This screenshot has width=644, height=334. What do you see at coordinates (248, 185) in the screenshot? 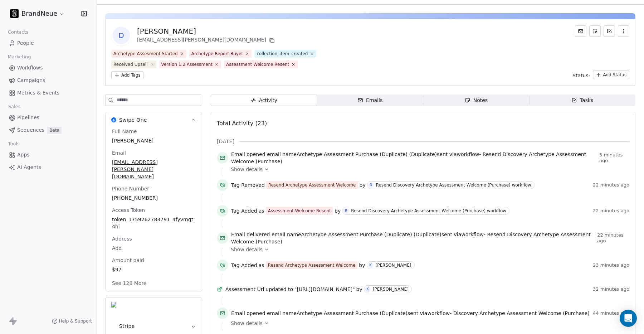
I see `span: Tag Removed` at bounding box center [248, 185].